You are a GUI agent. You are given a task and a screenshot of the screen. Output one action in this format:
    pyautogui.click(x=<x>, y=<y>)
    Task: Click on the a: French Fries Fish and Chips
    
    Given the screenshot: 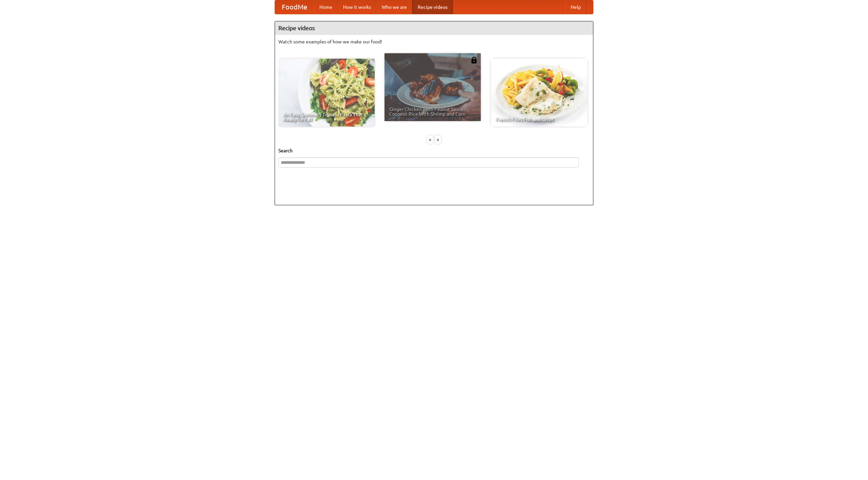 What is the action you would take?
    pyautogui.click(x=540, y=93)
    